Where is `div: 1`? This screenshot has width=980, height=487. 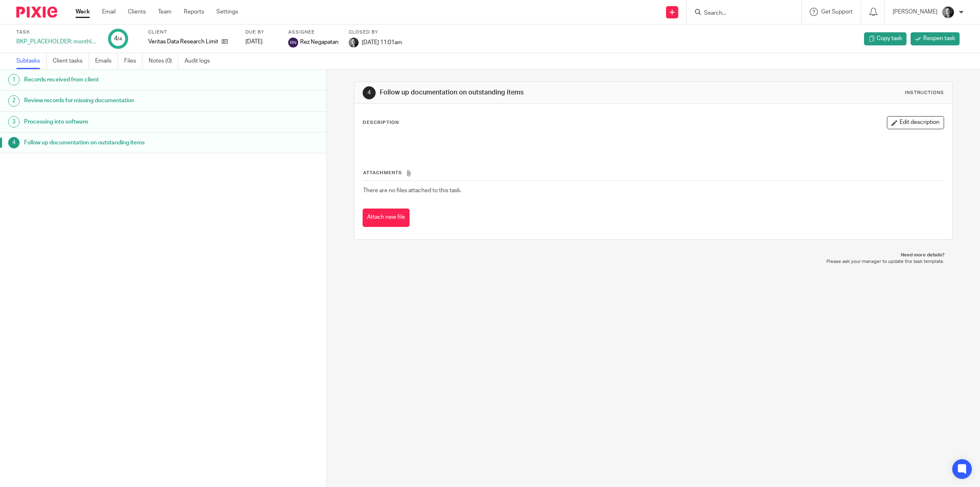 div: 1 is located at coordinates (14, 80).